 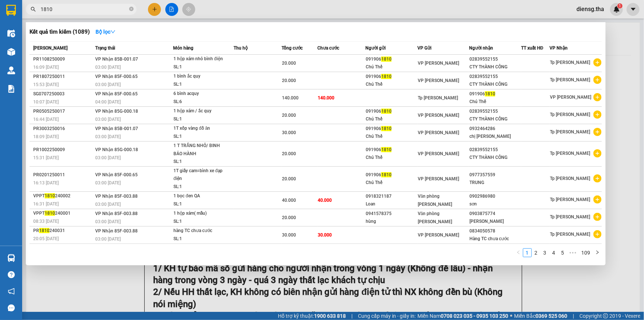 I want to click on li: (c) 2017, so click(x=81, y=40).